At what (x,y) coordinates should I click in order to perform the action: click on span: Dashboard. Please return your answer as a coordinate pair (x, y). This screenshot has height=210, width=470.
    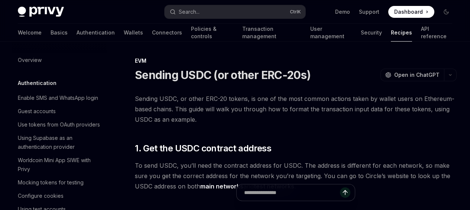
    Looking at the image, I should click on (409, 12).